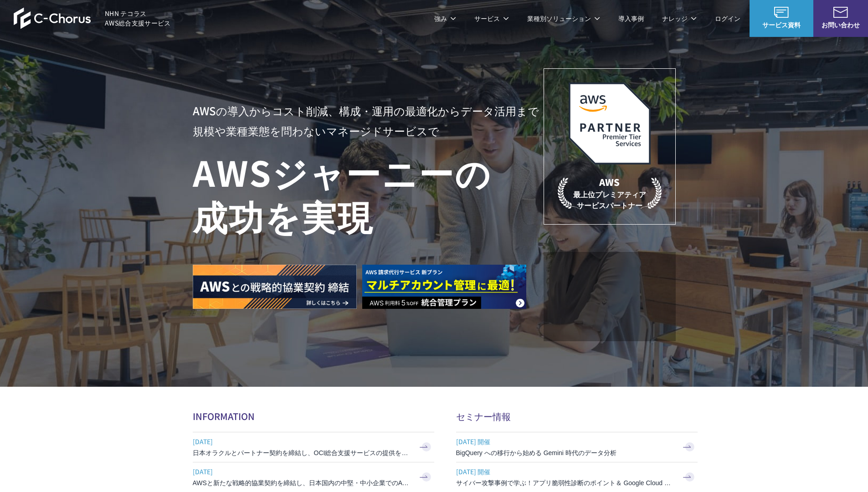  Describe the element at coordinates (609, 182) in the screenshot. I see `em: AWS` at that location.